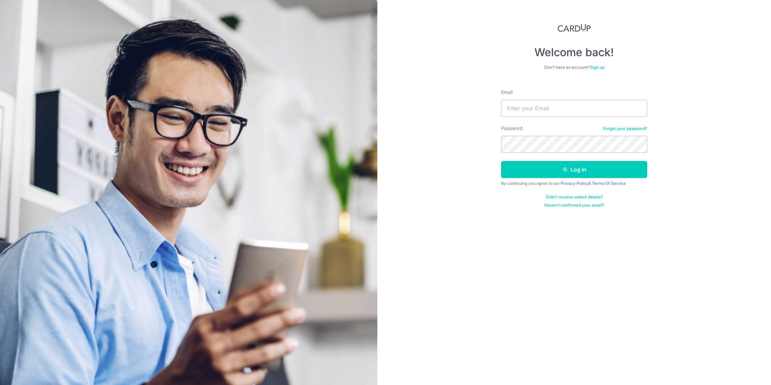 The width and height of the screenshot is (771, 385). What do you see at coordinates (609, 183) in the screenshot?
I see `a: Terms Of Service` at bounding box center [609, 183].